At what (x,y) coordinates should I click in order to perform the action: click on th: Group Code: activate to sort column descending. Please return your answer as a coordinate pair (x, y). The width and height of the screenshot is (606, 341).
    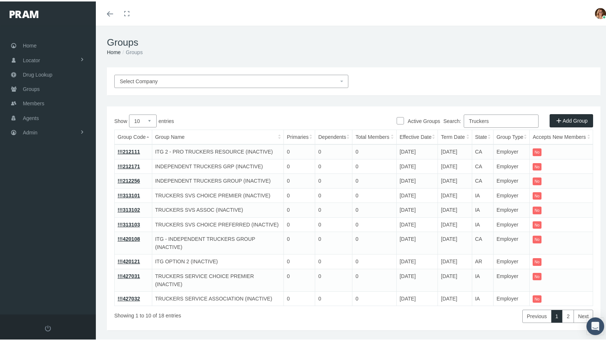
    Looking at the image, I should click on (133, 136).